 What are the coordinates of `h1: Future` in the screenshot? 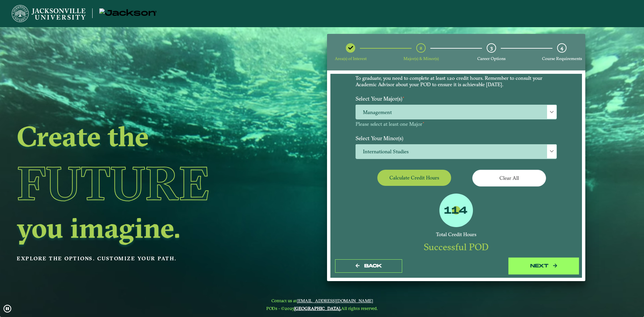 It's located at (145, 183).